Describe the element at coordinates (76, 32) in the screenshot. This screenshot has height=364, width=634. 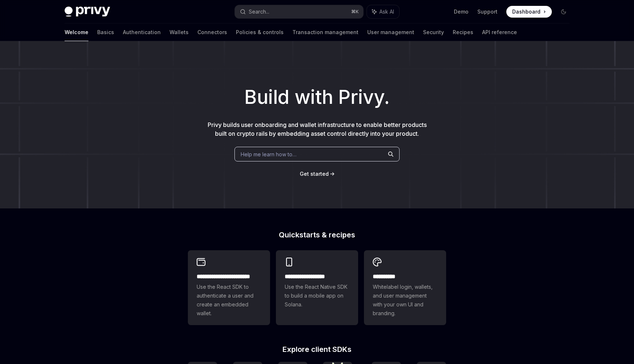
I see `a: Welcome` at that location.